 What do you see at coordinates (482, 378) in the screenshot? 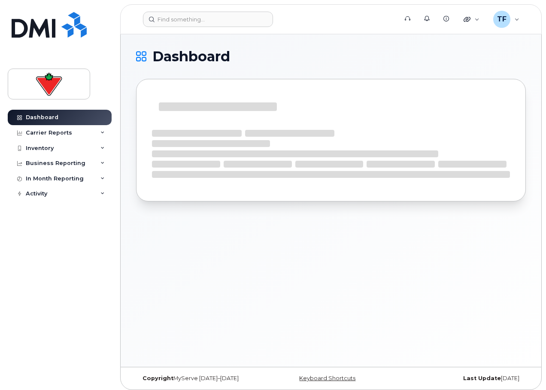
I see `strong: Last Update` at bounding box center [482, 378].